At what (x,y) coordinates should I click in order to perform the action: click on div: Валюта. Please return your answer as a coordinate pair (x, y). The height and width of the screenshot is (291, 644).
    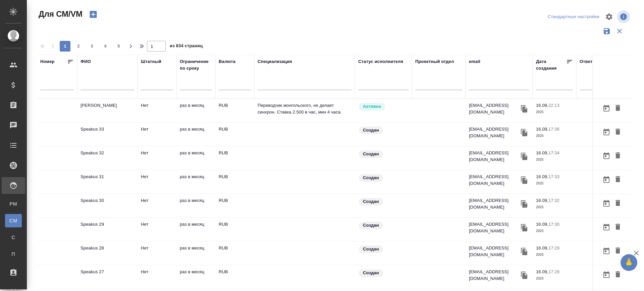
    Looking at the image, I should click on (227, 62).